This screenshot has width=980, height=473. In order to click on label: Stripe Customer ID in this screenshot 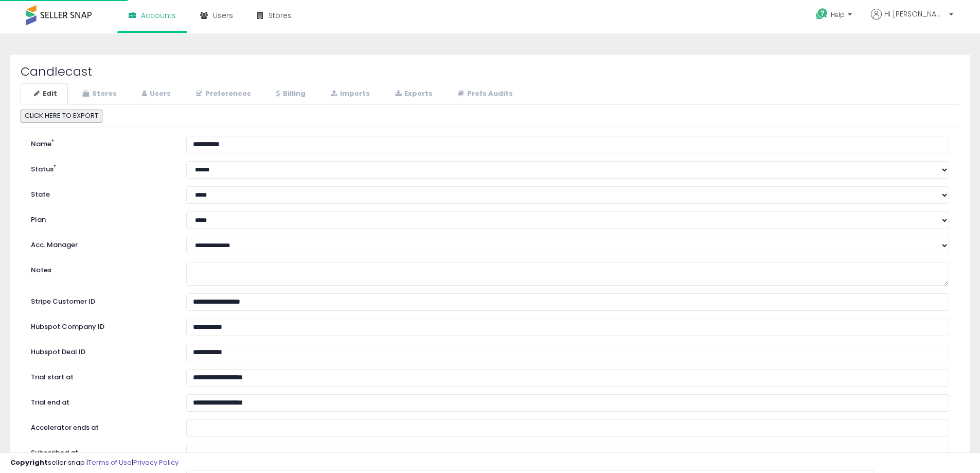, I will do `click(101, 300)`.